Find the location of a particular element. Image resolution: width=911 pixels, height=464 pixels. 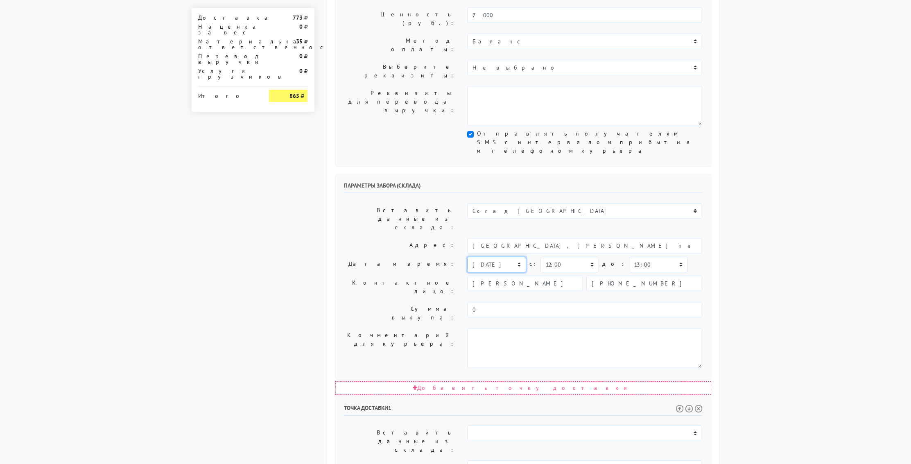

div: Доставка is located at coordinates (228, 18).